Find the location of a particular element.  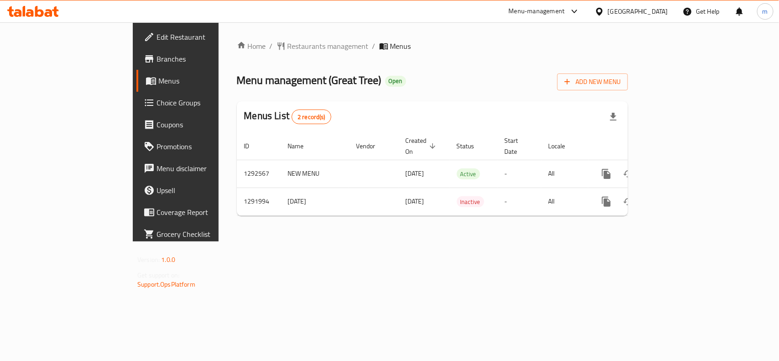

span: Vendor is located at coordinates (372, 146).